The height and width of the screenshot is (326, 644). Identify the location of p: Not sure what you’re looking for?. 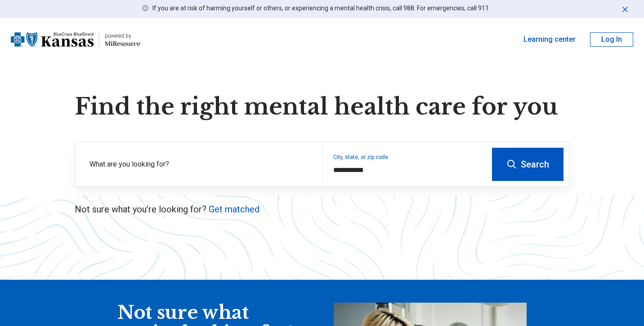
(322, 209).